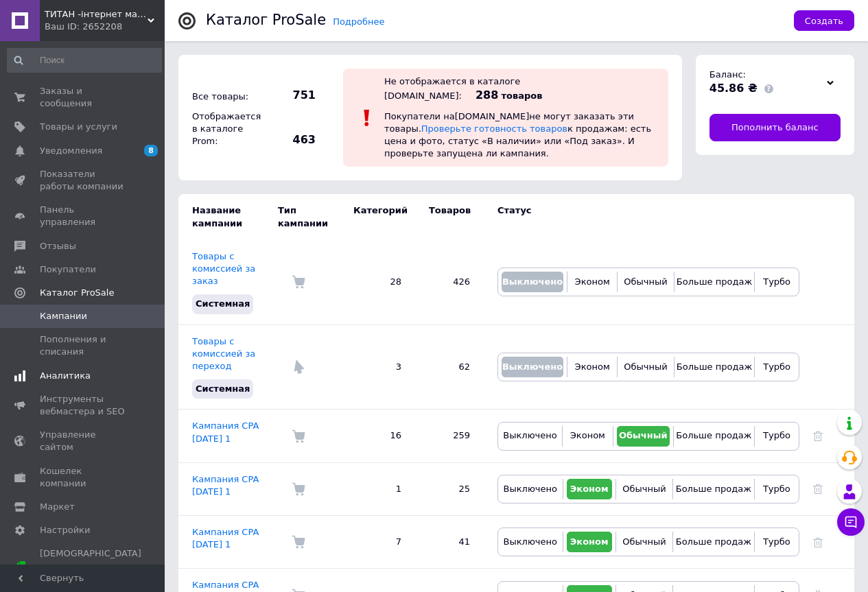 This screenshot has height=592, width=868. What do you see at coordinates (228, 217) in the screenshot?
I see `td: Название кампании` at bounding box center [228, 217].